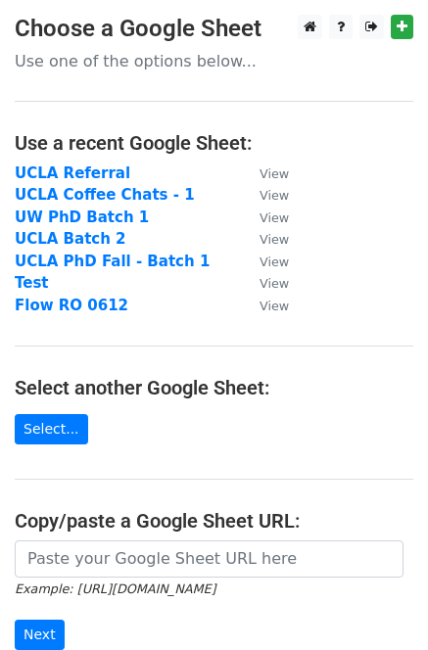 The height and width of the screenshot is (650, 428). I want to click on a: Flow RO 0612, so click(71, 306).